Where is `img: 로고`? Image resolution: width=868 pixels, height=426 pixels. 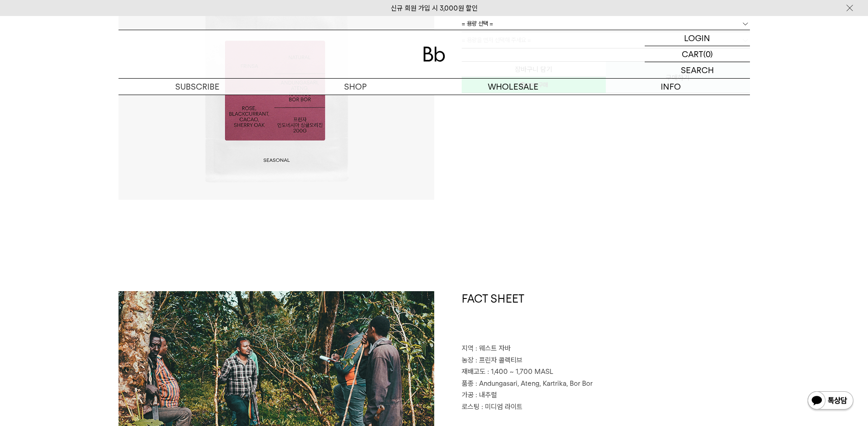
img: 로고 is located at coordinates (434, 54).